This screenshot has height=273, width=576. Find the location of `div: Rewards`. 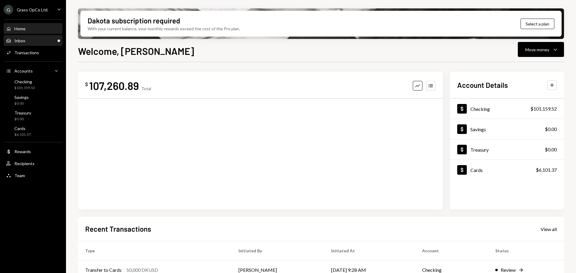

div: Rewards is located at coordinates (23, 152).